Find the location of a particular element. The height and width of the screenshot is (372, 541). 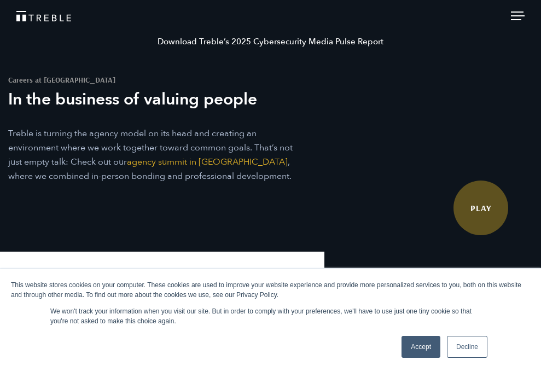

img: Treble logo is located at coordinates (44, 16).